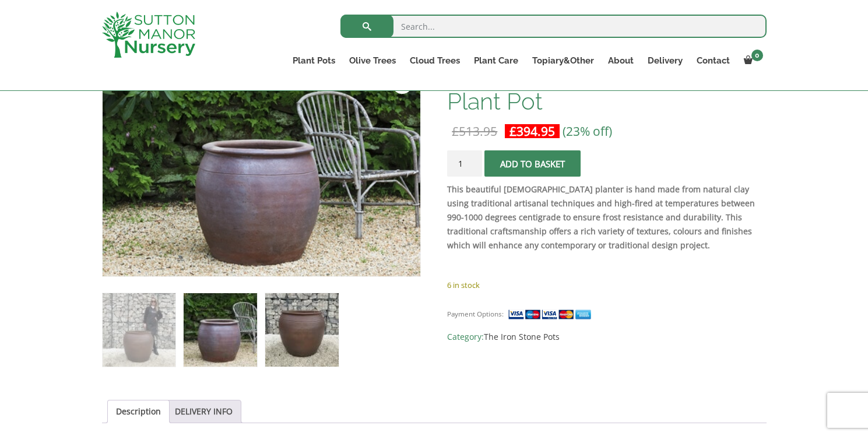  What do you see at coordinates (752, 61) in the screenshot?
I see `a: 0` at bounding box center [752, 61].